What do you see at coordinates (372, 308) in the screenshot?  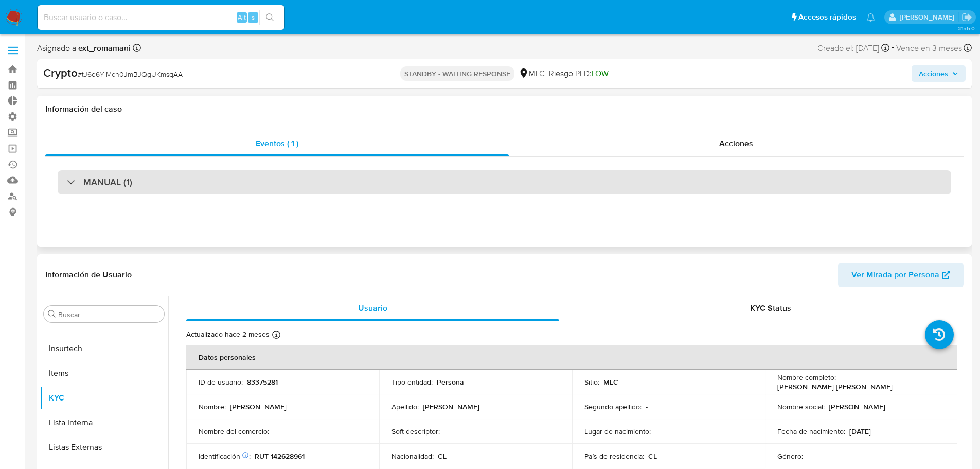 I see `span: Usuario` at bounding box center [372, 308].